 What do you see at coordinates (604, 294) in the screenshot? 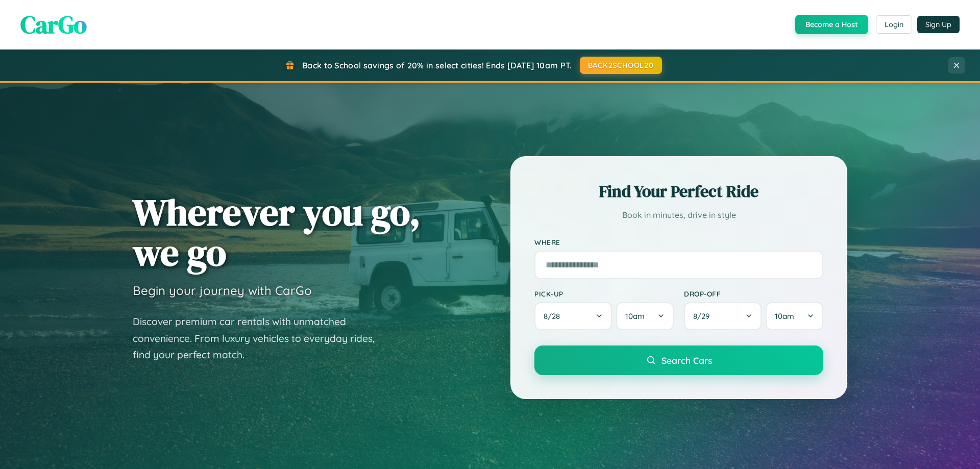
I see `label: Pick-up` at bounding box center [604, 294].